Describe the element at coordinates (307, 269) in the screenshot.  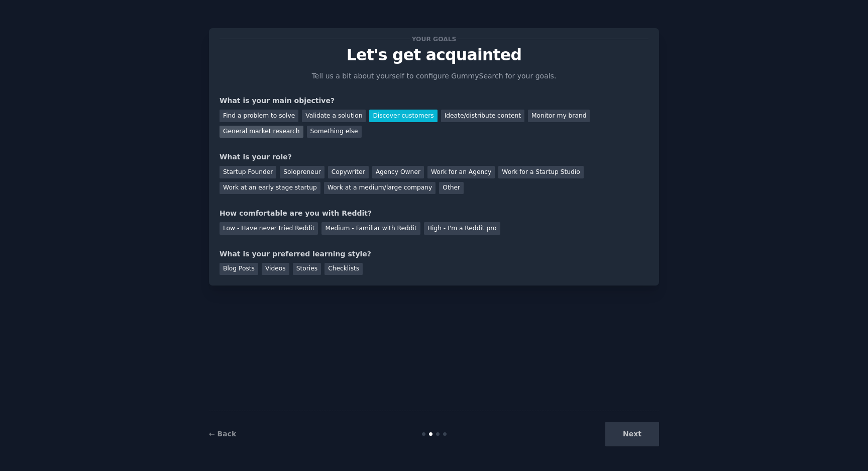
I see `div: Stories` at that location.